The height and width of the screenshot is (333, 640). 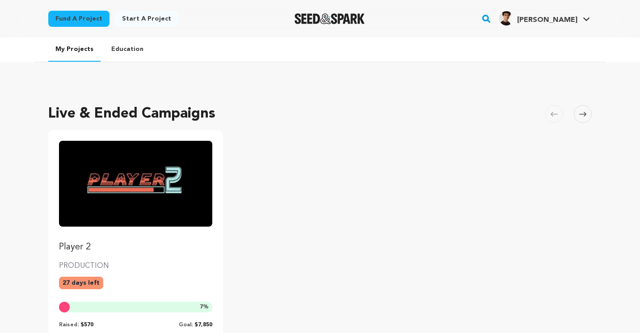 I want to click on p: PRODUCTION, so click(x=135, y=266).